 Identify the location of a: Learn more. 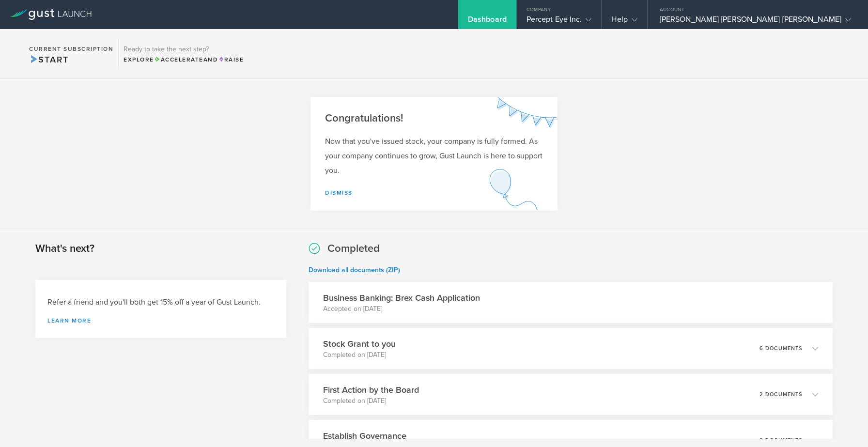
(161, 321).